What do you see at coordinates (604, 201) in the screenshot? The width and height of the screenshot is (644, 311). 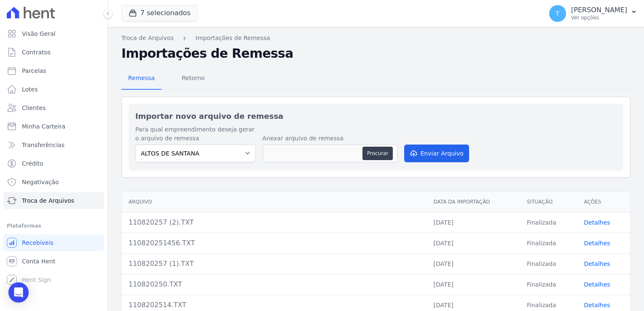 I see `th: Ações` at bounding box center [604, 201].